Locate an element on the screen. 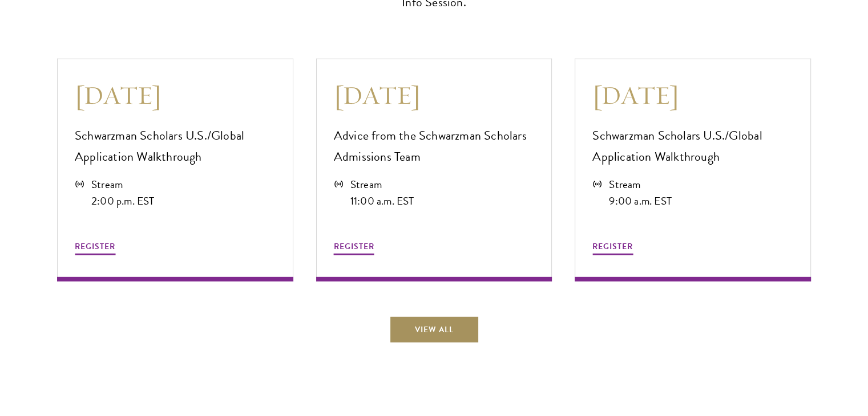 The height and width of the screenshot is (416, 868). div: 11:00 a.m. EST is located at coordinates (382, 200).